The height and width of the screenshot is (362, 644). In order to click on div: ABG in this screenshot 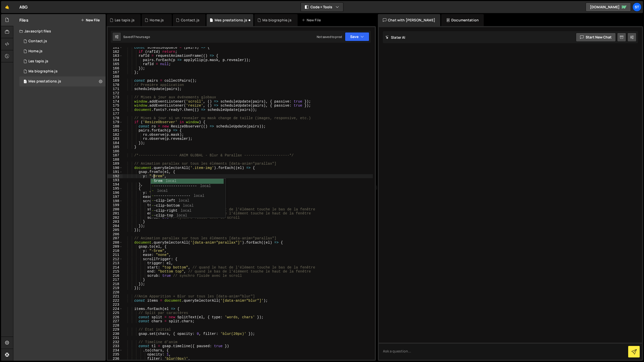, I will do `click(24, 7)`.